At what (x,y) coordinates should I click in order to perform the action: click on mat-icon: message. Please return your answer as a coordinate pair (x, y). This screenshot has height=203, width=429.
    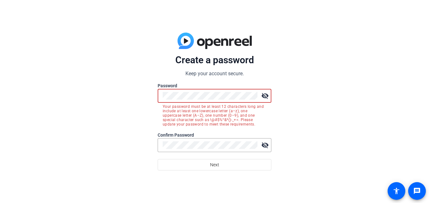
    Looking at the image, I should click on (417, 191).